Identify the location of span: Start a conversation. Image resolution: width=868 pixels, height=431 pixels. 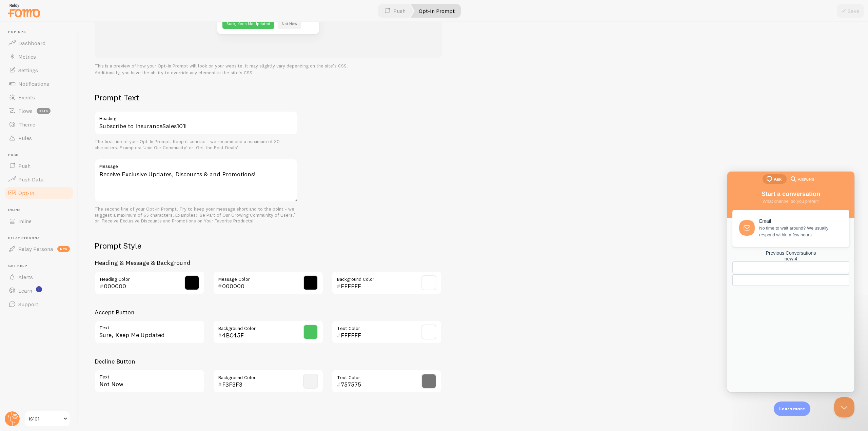
(63, 22).